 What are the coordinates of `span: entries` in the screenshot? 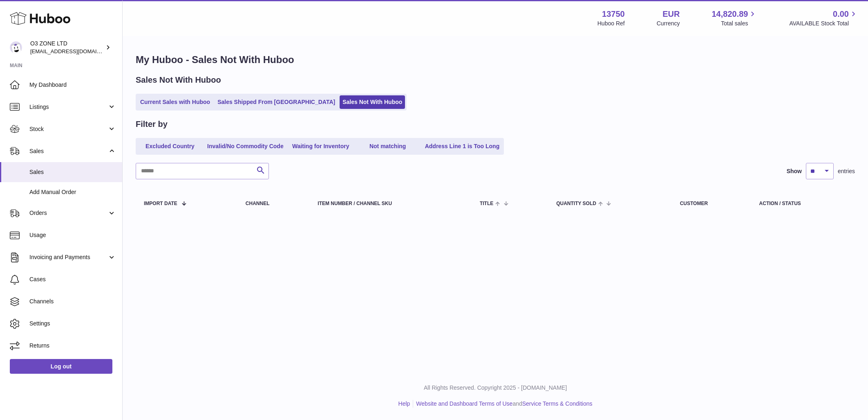 It's located at (847, 171).